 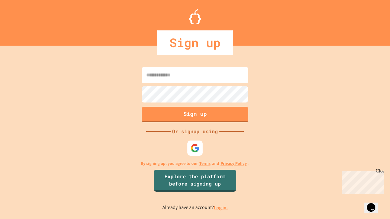 What do you see at coordinates (195, 164) in the screenshot?
I see `p: By signing up, you agree to our and .` at bounding box center [195, 164].